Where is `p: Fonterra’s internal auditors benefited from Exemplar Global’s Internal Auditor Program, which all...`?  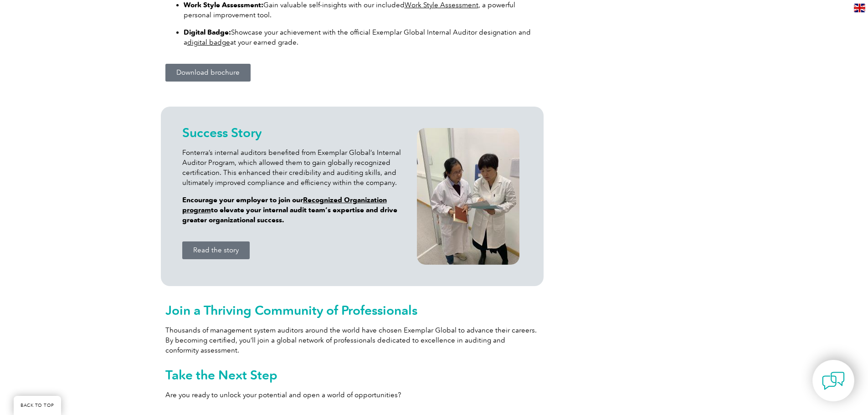
p: Fonterra’s internal auditors benefited from Exemplar Global’s Internal Auditor Program, which all... is located at coordinates (294, 168).